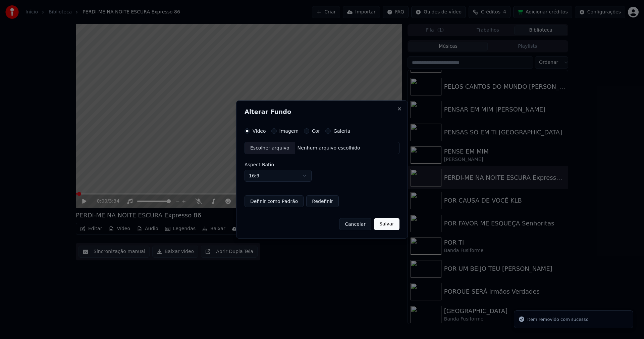 This screenshot has height=339, width=644. Describe the element at coordinates (322, 201) in the screenshot. I see `button: Redefinir` at that location.